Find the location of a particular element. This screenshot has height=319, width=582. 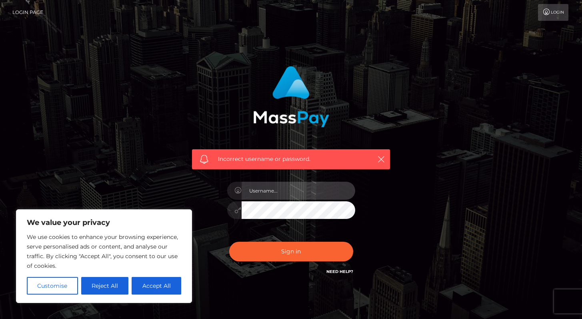

a: Login is located at coordinates (553, 12).